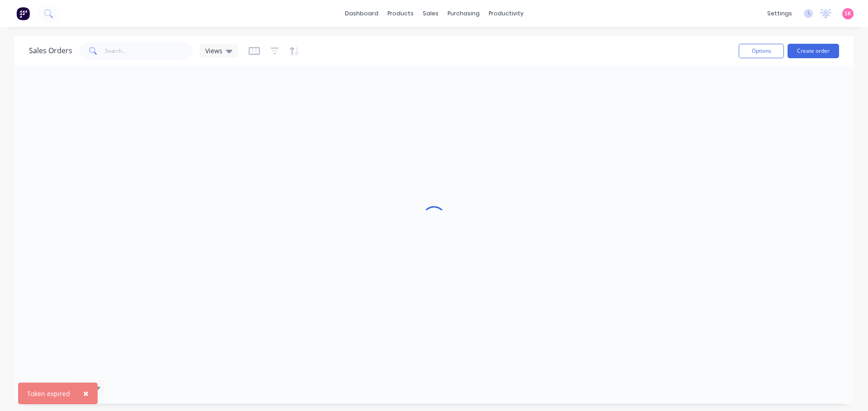 This screenshot has height=411, width=868. Describe the element at coordinates (761, 51) in the screenshot. I see `button: Options` at that location.